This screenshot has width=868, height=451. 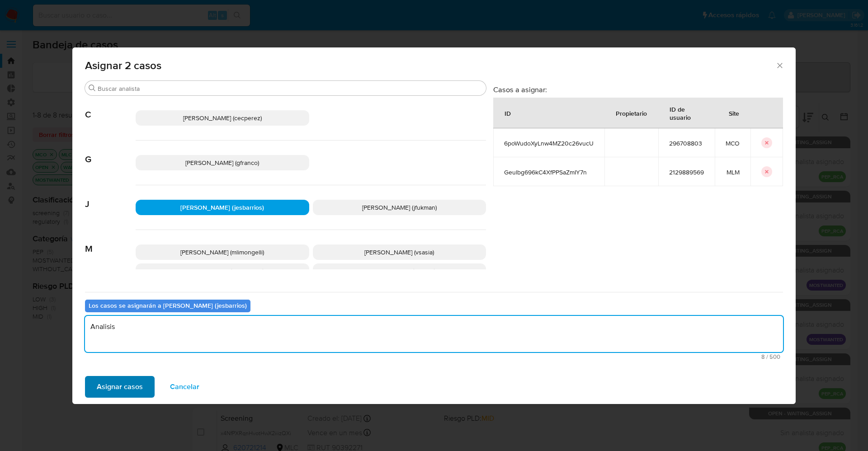 I want to click on div: assign-modal, so click(x=434, y=226).